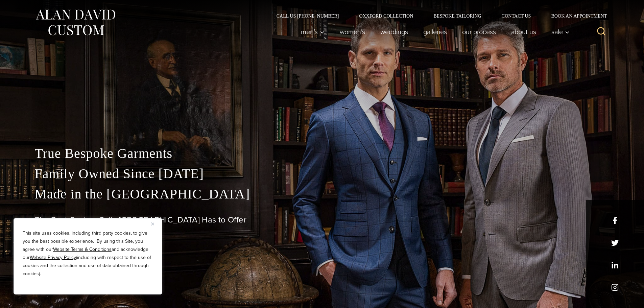  I want to click on button: View Search Form, so click(601, 31).